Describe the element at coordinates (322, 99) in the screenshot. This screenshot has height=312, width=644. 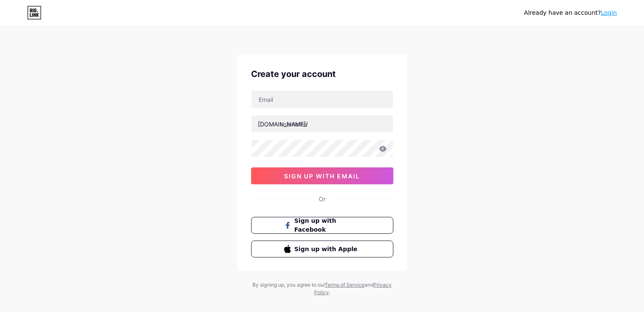
I see `input: Email` at that location.